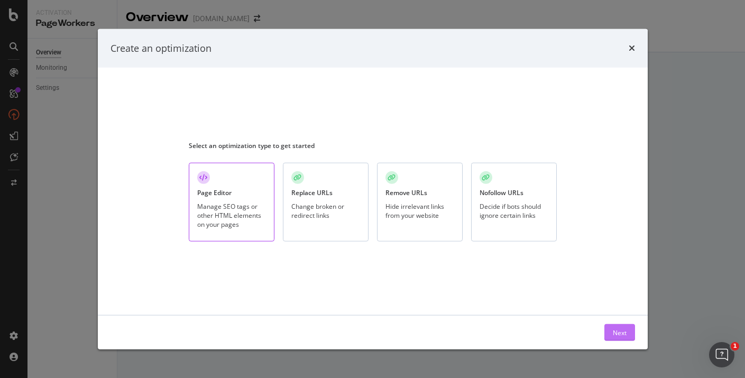  I want to click on div: modal, so click(373, 189).